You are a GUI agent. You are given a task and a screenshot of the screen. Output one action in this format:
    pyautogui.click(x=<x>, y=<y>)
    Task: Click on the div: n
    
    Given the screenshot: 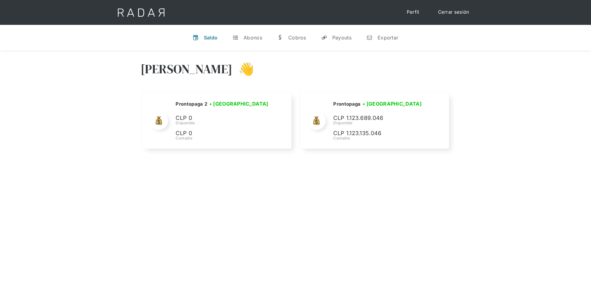 What is the action you would take?
    pyautogui.click(x=370, y=38)
    